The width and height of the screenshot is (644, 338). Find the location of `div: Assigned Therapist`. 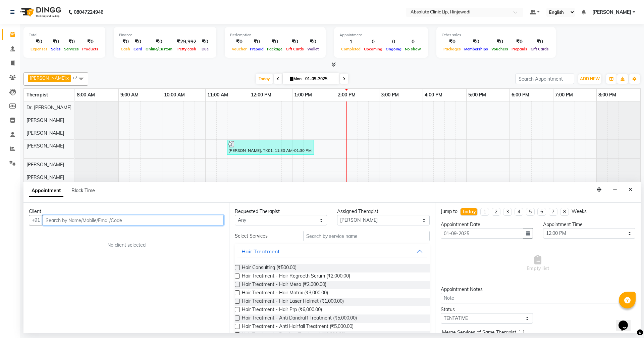

div: Assigned Therapist is located at coordinates (383, 211).